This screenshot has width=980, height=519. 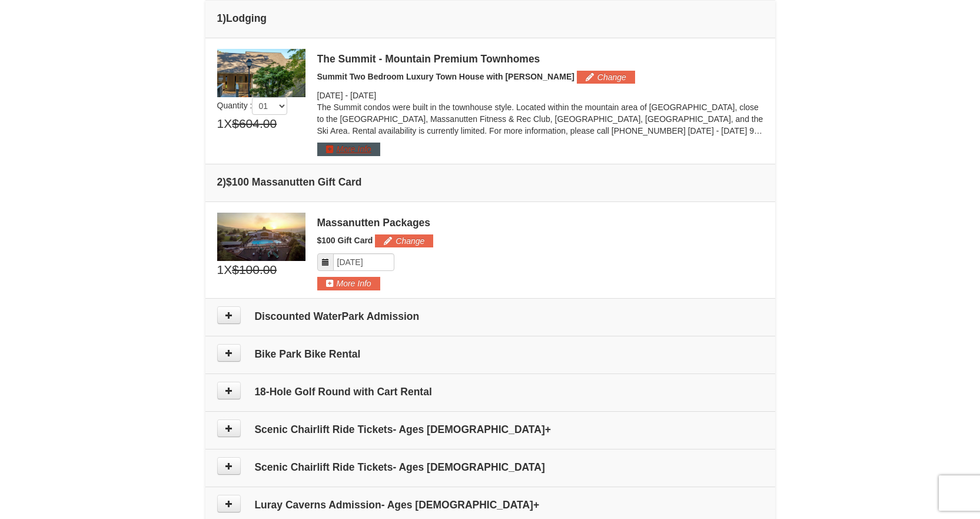 What do you see at coordinates (254, 270) in the screenshot?
I see `span: $100.00` at bounding box center [254, 270].